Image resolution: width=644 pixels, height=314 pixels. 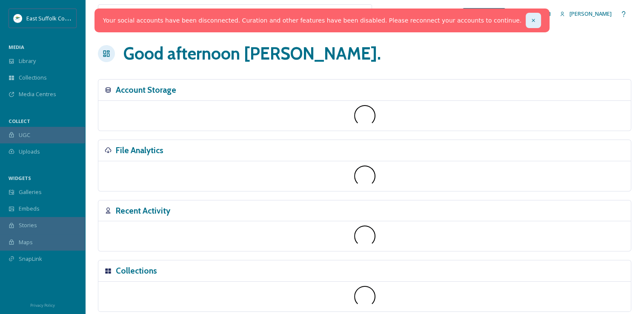 What do you see at coordinates (140, 150) in the screenshot?
I see `h3: File Analytics` at bounding box center [140, 150].